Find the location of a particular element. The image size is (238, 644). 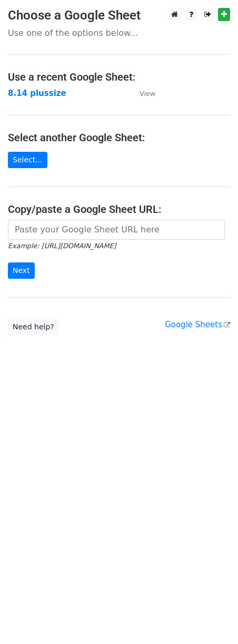

a: Need help? is located at coordinates (33, 327).